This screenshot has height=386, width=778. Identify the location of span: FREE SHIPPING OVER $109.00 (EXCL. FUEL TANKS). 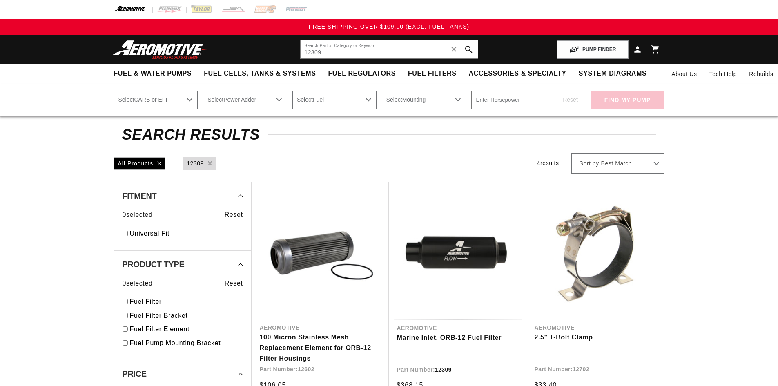
(389, 27).